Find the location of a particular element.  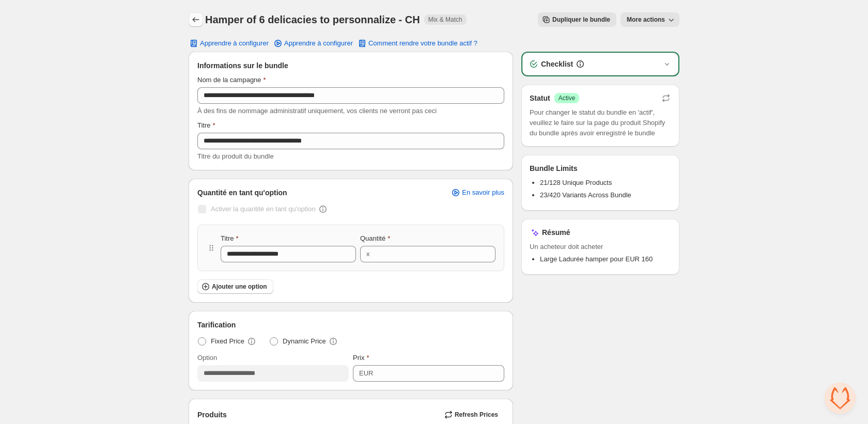

label: Nom de la campagne is located at coordinates (231, 80).